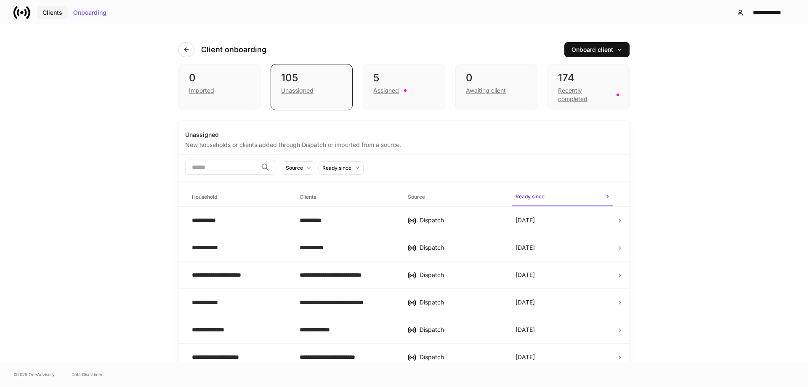  I want to click on h4: Client onboarding, so click(234, 50).